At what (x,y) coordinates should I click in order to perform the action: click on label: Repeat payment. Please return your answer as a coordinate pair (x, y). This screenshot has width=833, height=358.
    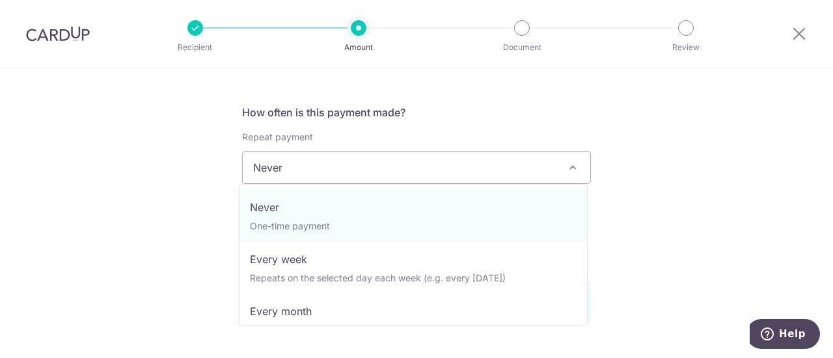
    Looking at the image, I should click on (277, 137).